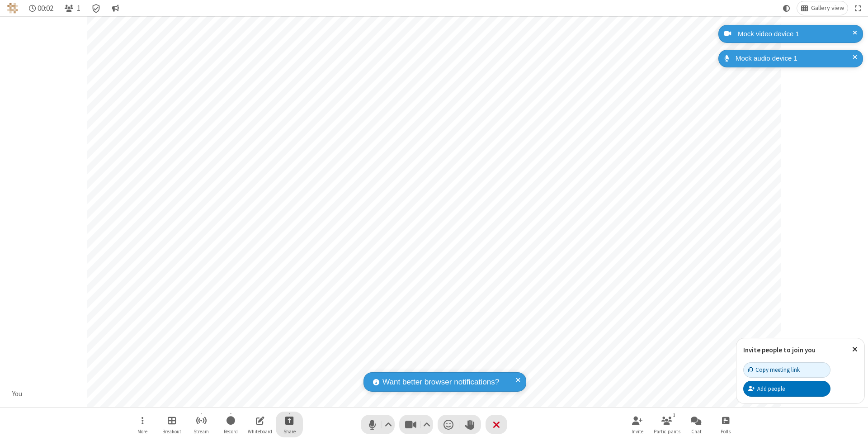 This screenshot has width=868, height=441. What do you see at coordinates (389, 424) in the screenshot?
I see `button: Audio settings` at bounding box center [389, 424].